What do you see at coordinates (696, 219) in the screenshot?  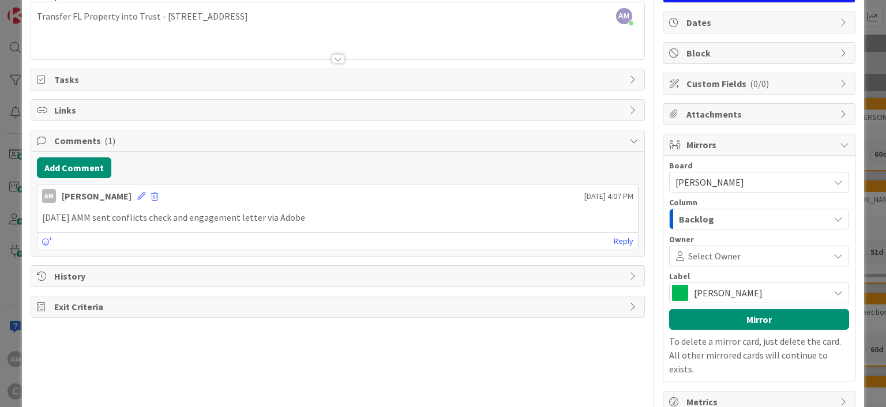 I see `span: Backlog` at bounding box center [696, 219].